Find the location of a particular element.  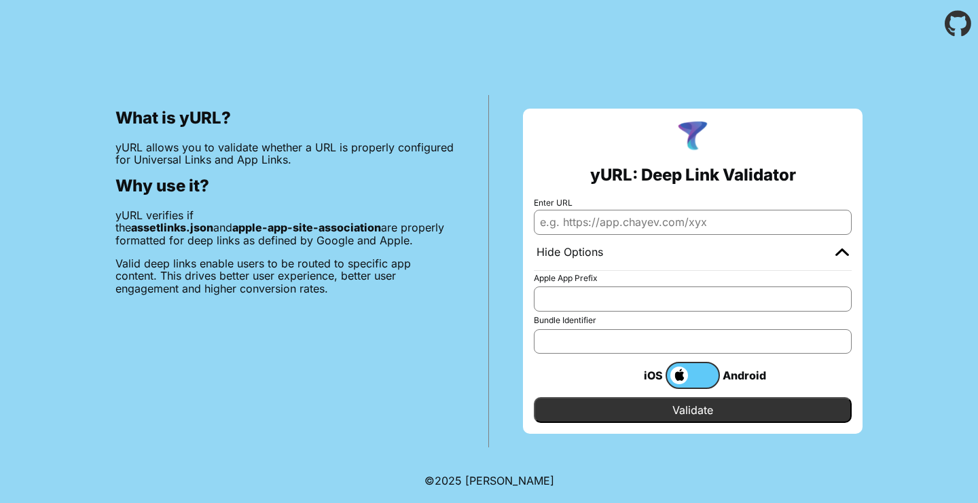

span: 2025 is located at coordinates (448, 481).